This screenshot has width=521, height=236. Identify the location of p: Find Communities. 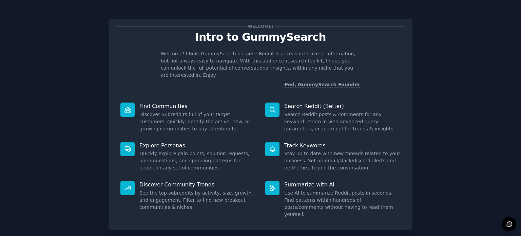
(197, 106).